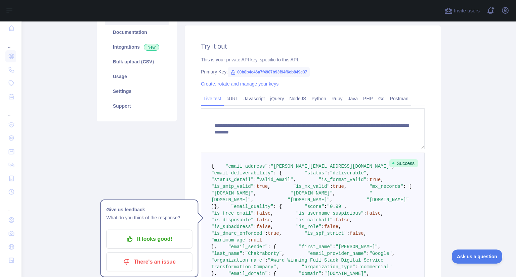 Image resolution: width=516 pixels, height=277 pixels. Describe the element at coordinates (232, 227) in the screenshot. I see `span: "is_subaddress"` at that location.